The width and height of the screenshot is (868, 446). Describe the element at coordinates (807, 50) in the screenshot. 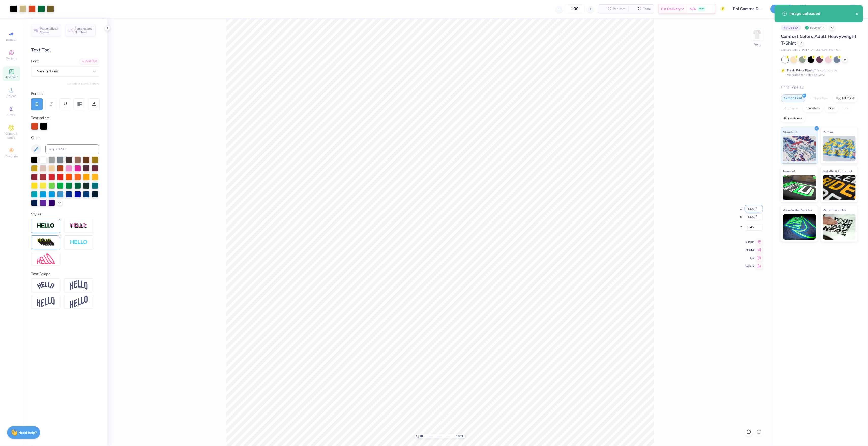

I see `span: # C1717` at that location.